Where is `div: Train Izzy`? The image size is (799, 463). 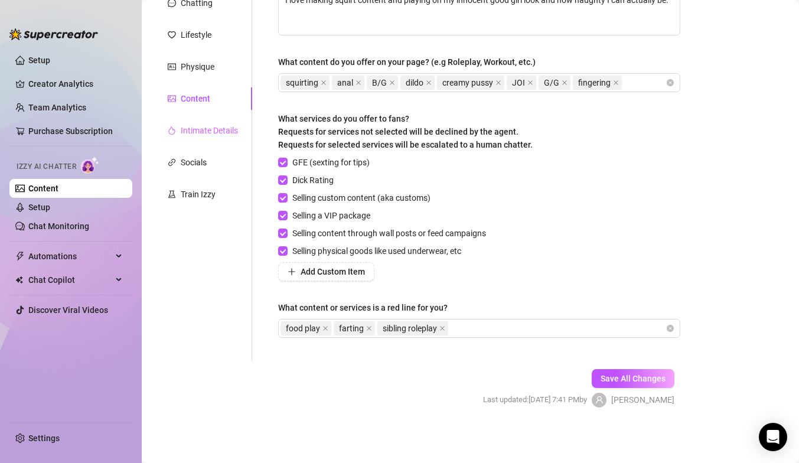
div: Train Izzy is located at coordinates (198, 194).